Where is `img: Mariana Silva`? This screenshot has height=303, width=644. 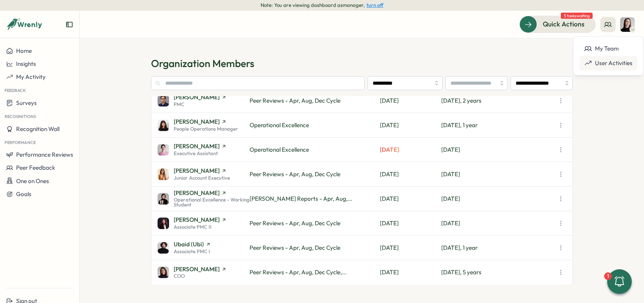 img: Mariana Silva is located at coordinates (163, 174).